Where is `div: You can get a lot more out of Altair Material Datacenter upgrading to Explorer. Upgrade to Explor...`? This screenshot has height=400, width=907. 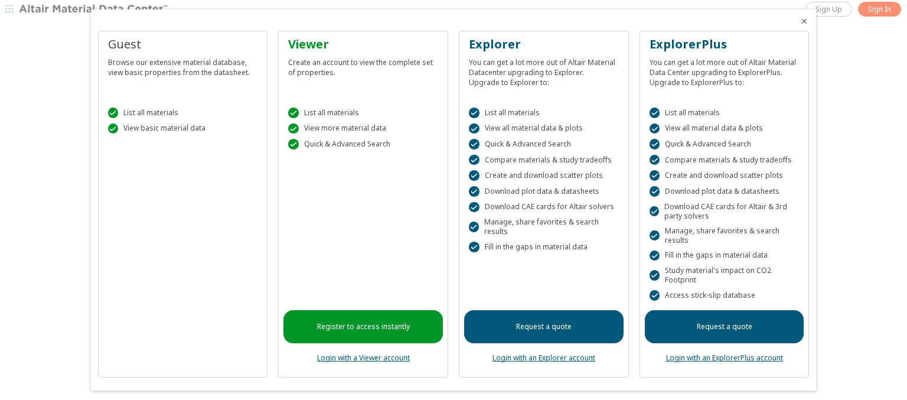 div: You can get a lot more out of Altair Material Datacenter upgrading to Explorer. Upgrade to Explor... is located at coordinates (544, 70).